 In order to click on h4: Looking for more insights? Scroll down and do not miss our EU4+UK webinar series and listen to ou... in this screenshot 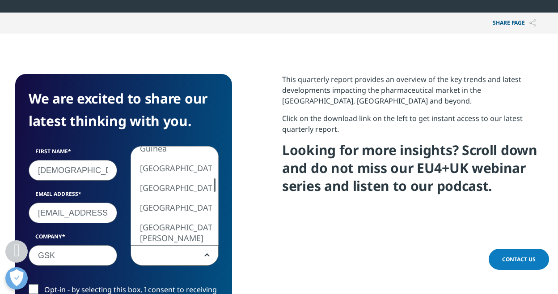, I will do `click(413, 171)`.